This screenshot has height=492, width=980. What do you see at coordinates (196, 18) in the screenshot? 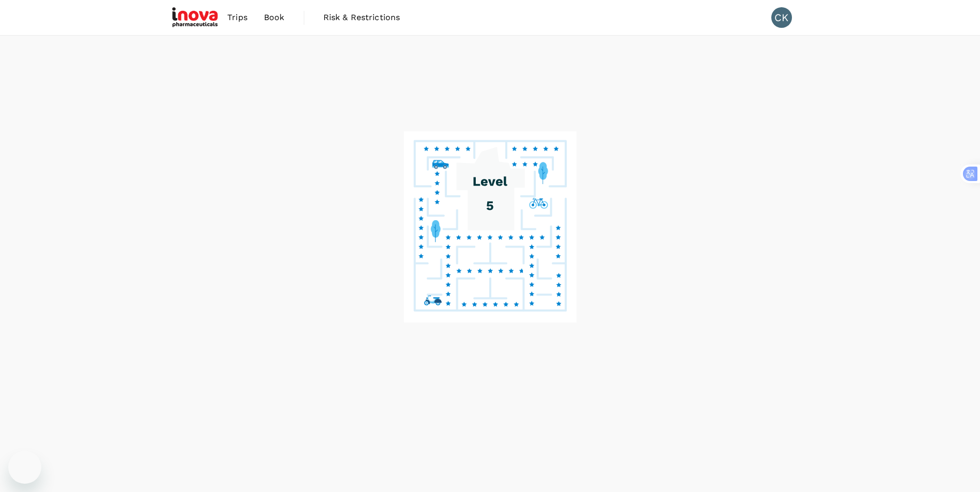
I see `img: iNova Pharmaceuticals` at bounding box center [196, 18].